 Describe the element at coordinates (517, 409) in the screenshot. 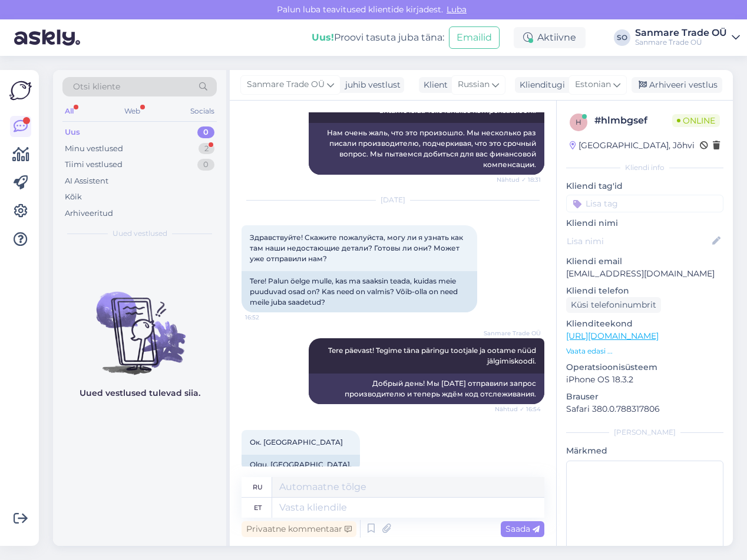

I see `span: Nähtud ✓ 16:54` at that location.